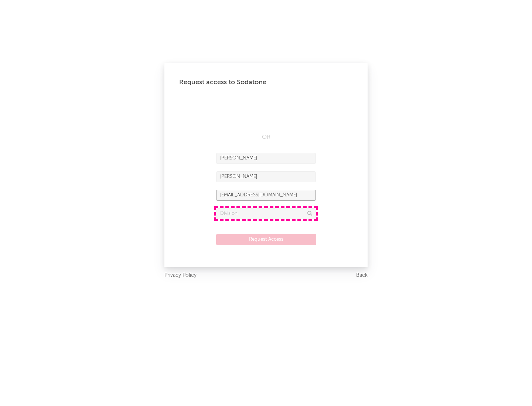 Image resolution: width=532 pixels, height=406 pixels. I want to click on input: Email, so click(266, 195).